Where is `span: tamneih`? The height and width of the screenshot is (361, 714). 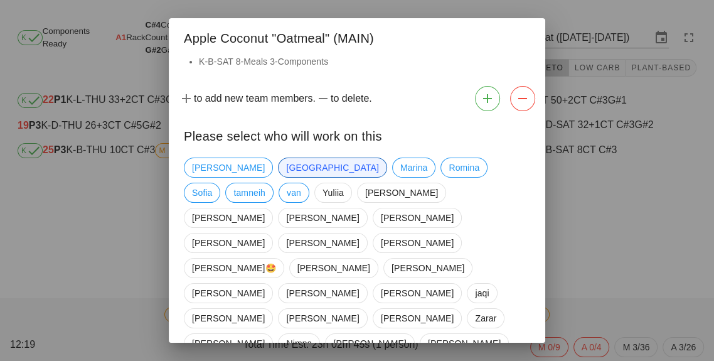
span: tamneih is located at coordinates (249, 193).